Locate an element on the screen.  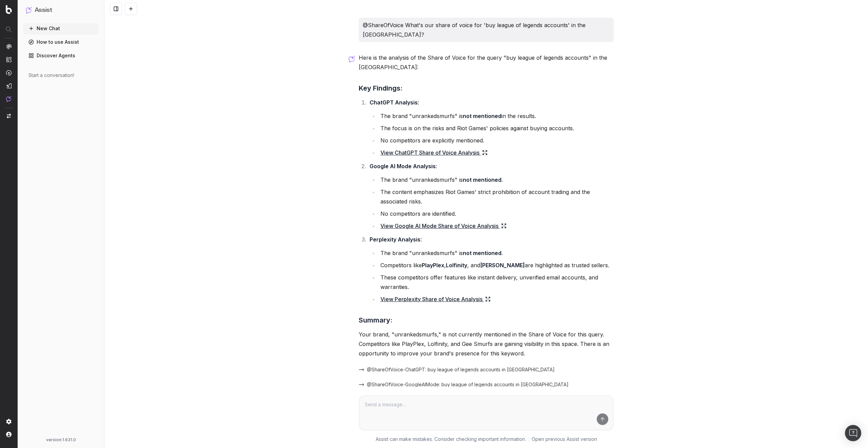
li: The content emphasizes Riot Games' strict prohibition of account trading and the associated risks. is located at coordinates (496, 197).